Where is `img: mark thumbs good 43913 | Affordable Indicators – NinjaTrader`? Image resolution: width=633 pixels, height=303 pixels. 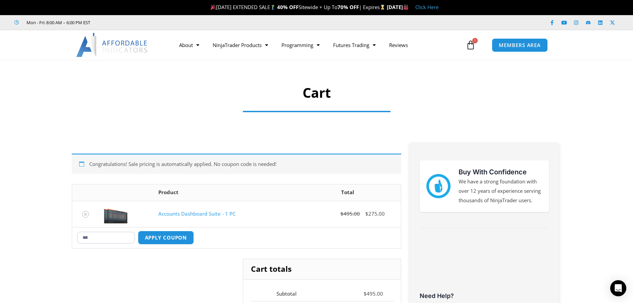
img: mark thumbs good 43913 | Affordable Indicators – NinjaTrader is located at coordinates (438, 186).